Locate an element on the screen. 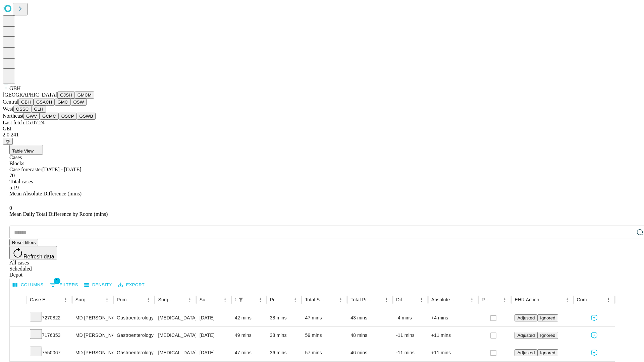 Image resolution: width=644 pixels, height=362 pixels. span: Total cases is located at coordinates (22, 182).